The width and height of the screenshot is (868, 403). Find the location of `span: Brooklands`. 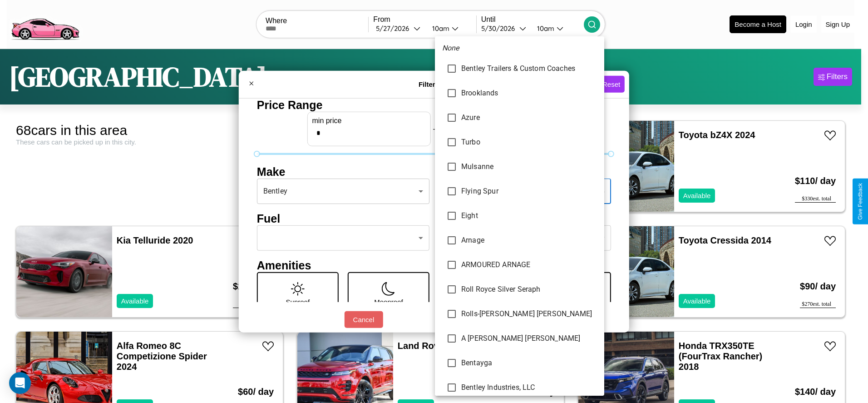

span: Brooklands is located at coordinates (529, 93).